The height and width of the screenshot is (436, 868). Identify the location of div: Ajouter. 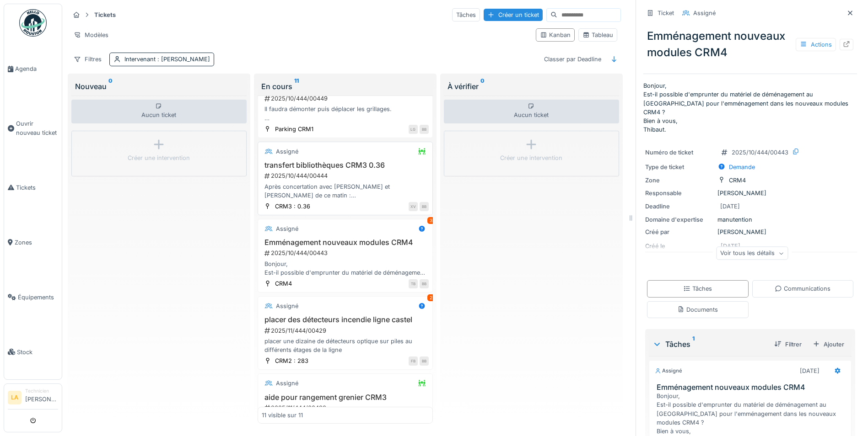
(828, 345).